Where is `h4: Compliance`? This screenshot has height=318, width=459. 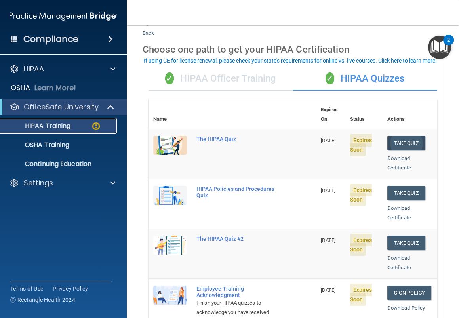 h4: Compliance is located at coordinates (51, 39).